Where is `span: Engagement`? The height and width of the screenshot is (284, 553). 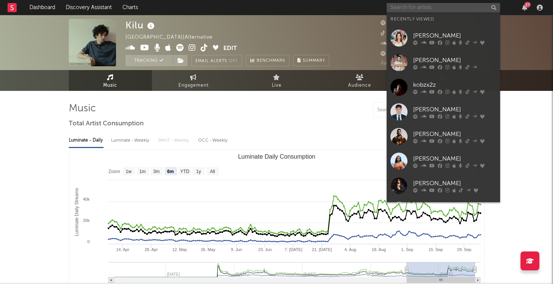 span: Engagement is located at coordinates (194, 85).